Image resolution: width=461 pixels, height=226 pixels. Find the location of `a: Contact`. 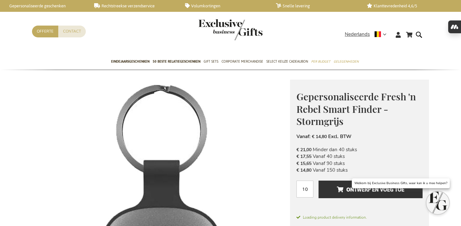

a: Contact is located at coordinates (72, 31).